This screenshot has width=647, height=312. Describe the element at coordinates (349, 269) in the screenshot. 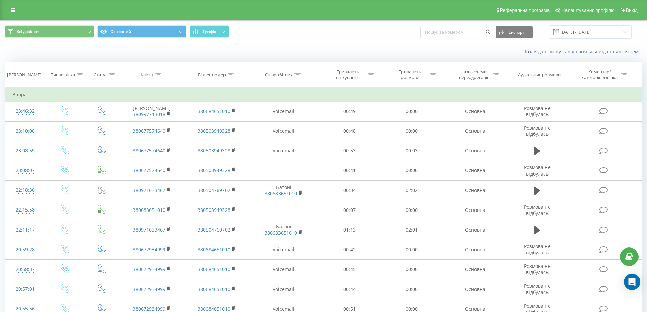

I see `td: 00:45` at that location.